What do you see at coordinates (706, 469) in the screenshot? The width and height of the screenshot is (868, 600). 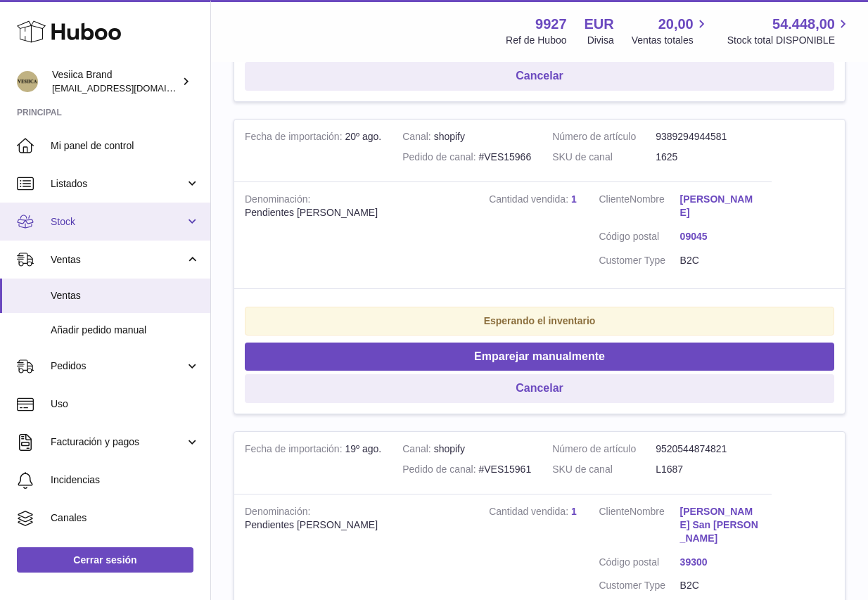 I see `dd: L1687` at bounding box center [706, 469].